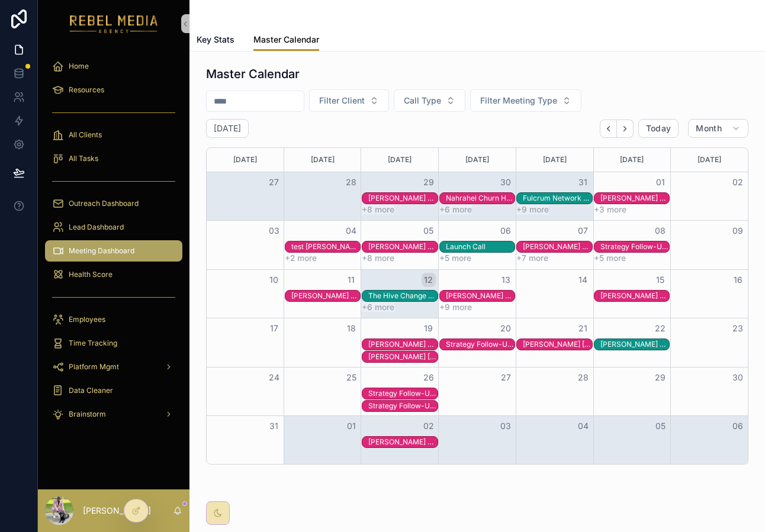 The height and width of the screenshot is (532, 765). Describe the element at coordinates (286, 40) in the screenshot. I see `span: Master Calendar` at that location.